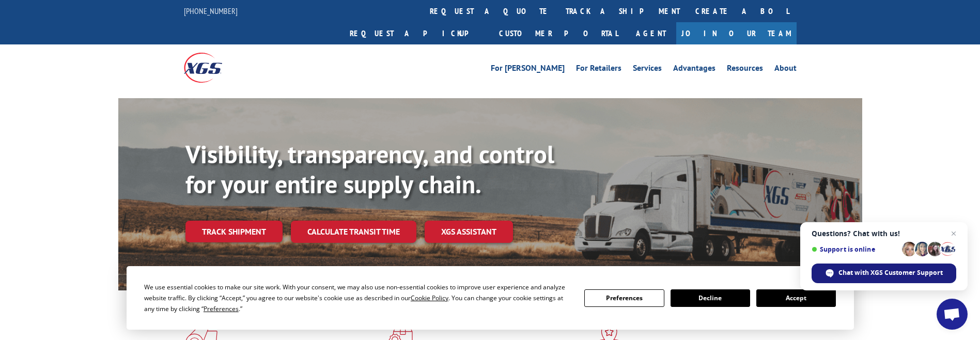 Image resolution: width=980 pixels, height=340 pixels. I want to click on a: Advantages, so click(694, 70).